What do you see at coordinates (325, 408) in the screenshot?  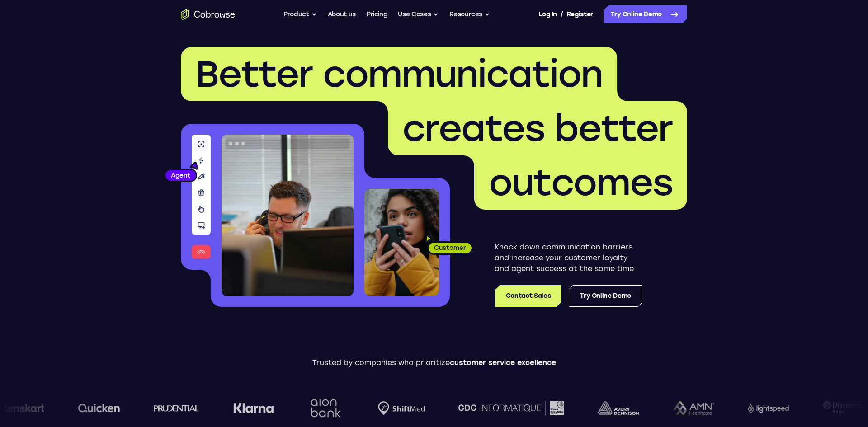 I see `img: Aion Bank` at bounding box center [325, 408].